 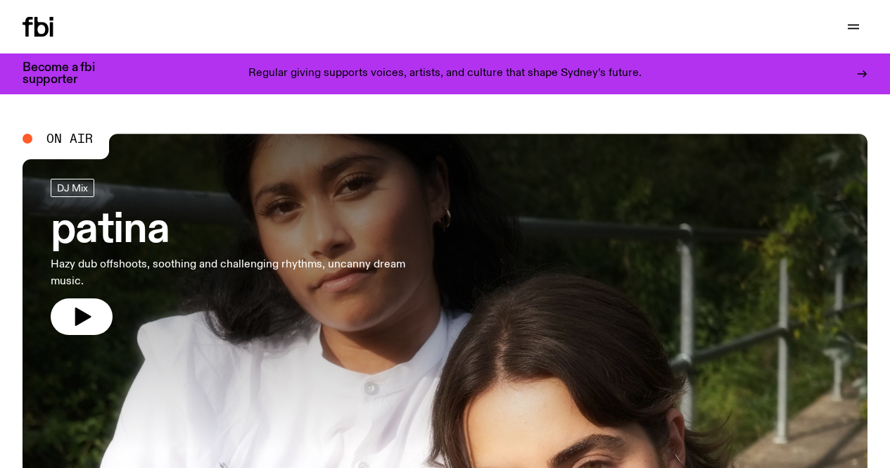 What do you see at coordinates (231, 231) in the screenshot?
I see `h3: patina` at bounding box center [231, 231].